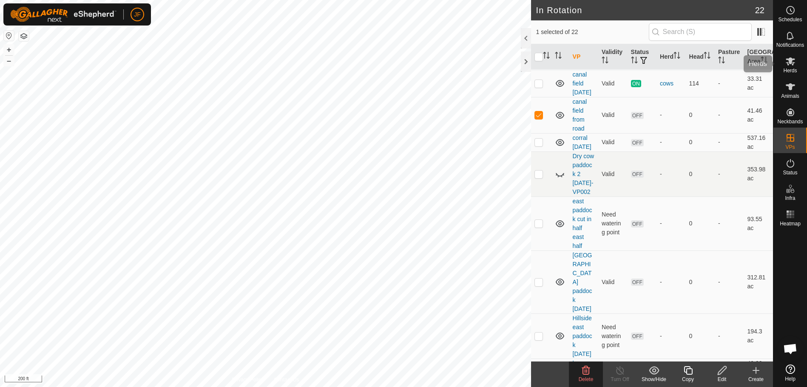 Image resolution: width=807 pixels, height=387 pixels. I want to click on th: Head, so click(700, 57).